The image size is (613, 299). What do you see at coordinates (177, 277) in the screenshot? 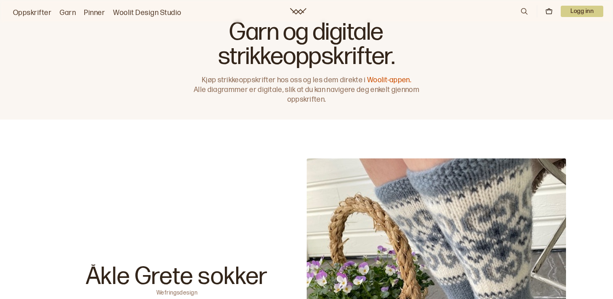
I see `p: Åkle Grete sokker` at bounding box center [177, 277].